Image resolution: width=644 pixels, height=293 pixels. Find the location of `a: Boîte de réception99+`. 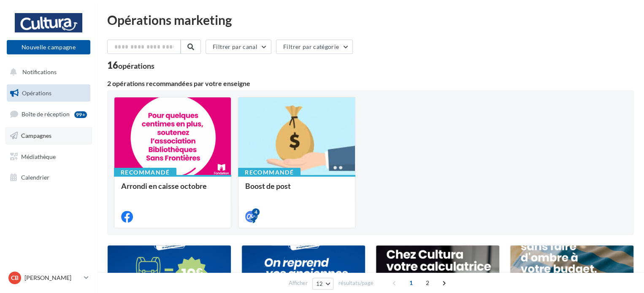

a: Boîte de réception99+ is located at coordinates (49, 114).